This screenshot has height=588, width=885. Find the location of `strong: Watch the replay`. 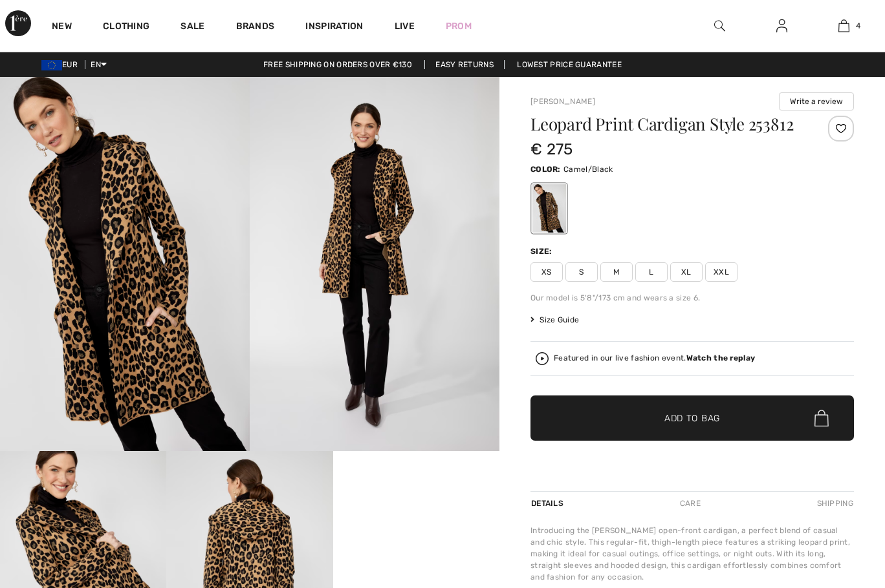

strong: Watch the replay is located at coordinates (721, 358).